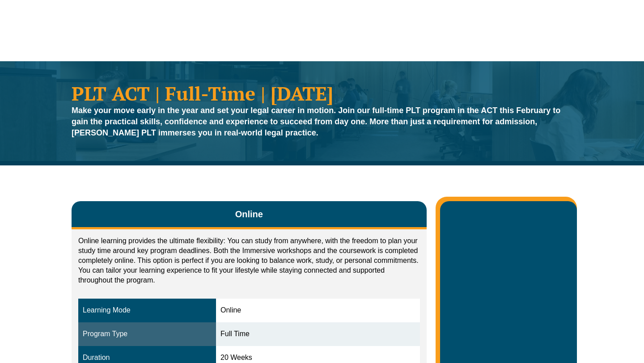 Image resolution: width=644 pixels, height=363 pixels. I want to click on div: Program Type, so click(147, 334).